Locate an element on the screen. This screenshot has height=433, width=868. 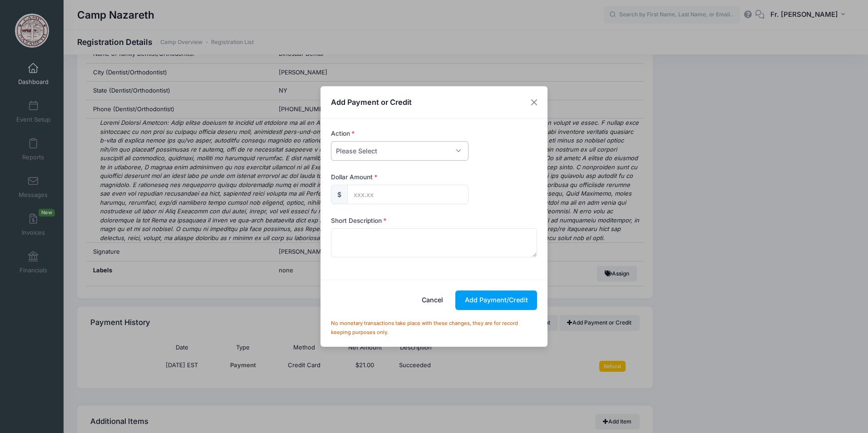
button: Add Payment/Credit is located at coordinates (496, 300).